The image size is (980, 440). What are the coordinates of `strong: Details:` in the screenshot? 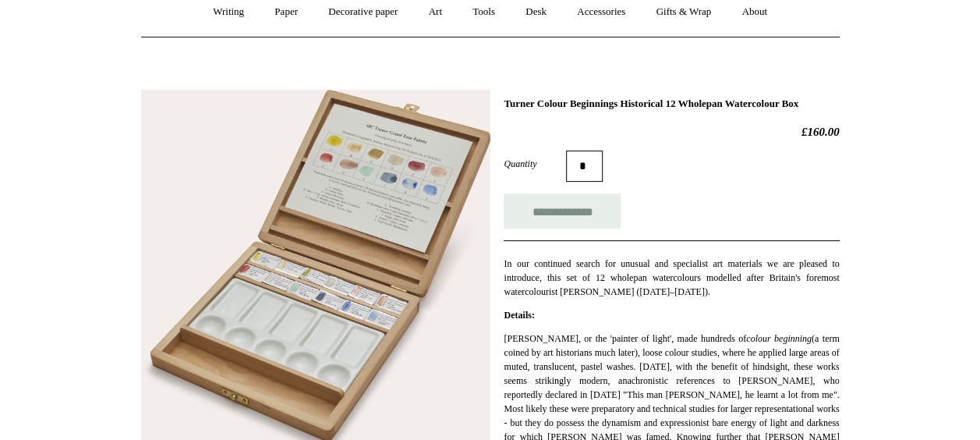 It's located at (519, 315).